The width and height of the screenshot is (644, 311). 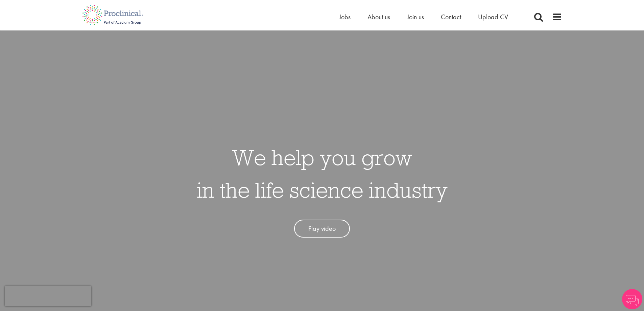 What do you see at coordinates (345, 17) in the screenshot?
I see `a: Jobs` at bounding box center [345, 17].